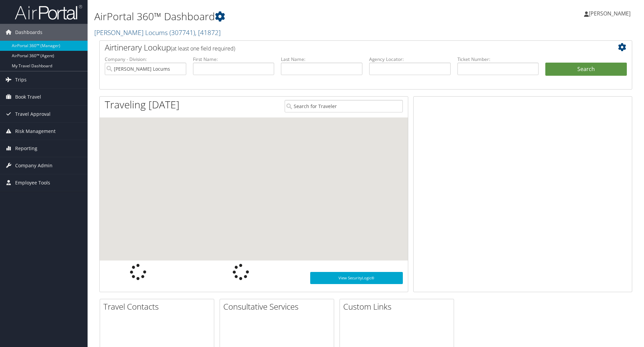  I want to click on label: Agency Locator:, so click(410, 59).